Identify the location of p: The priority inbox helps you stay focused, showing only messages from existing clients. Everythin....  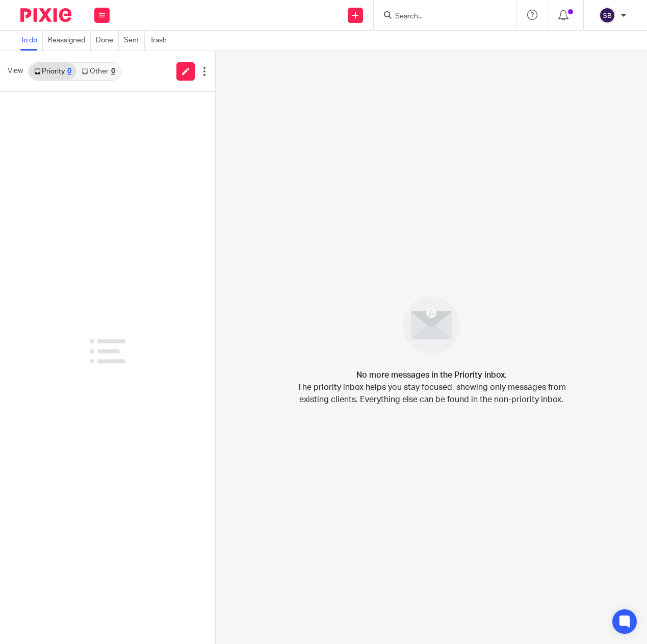
(432, 394).